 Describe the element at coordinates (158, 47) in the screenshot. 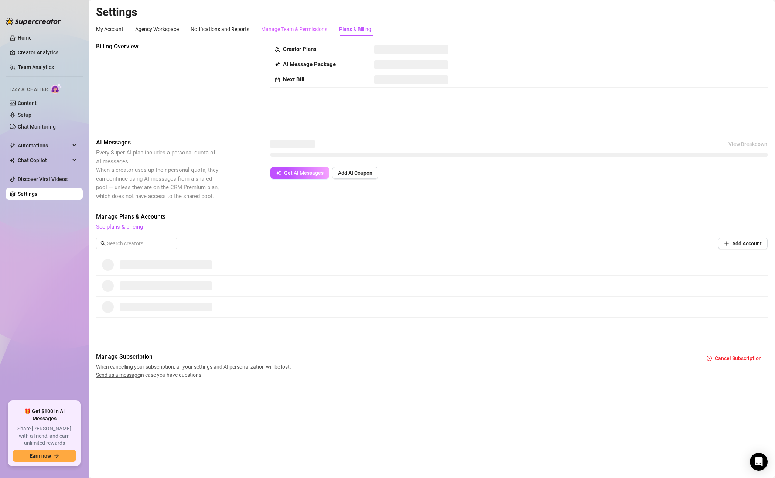

I see `span: Billing Overview` at that location.